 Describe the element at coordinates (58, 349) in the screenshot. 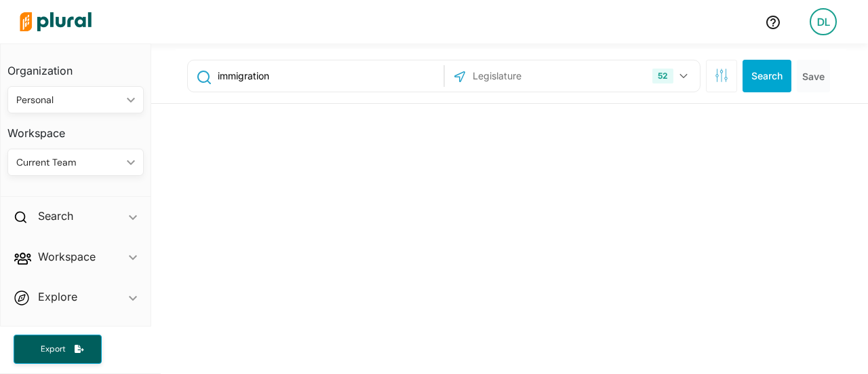

I see `button: Export` at that location.